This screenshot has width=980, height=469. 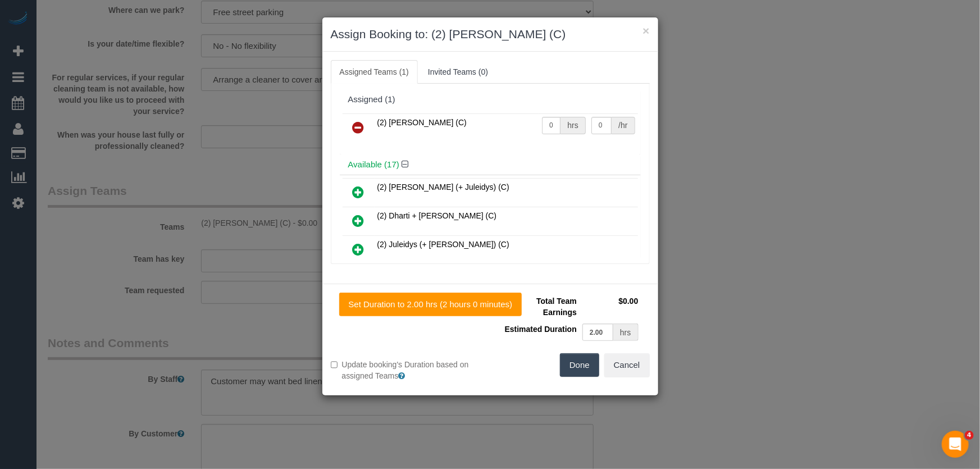 I want to click on button: Cancel, so click(x=627, y=365).